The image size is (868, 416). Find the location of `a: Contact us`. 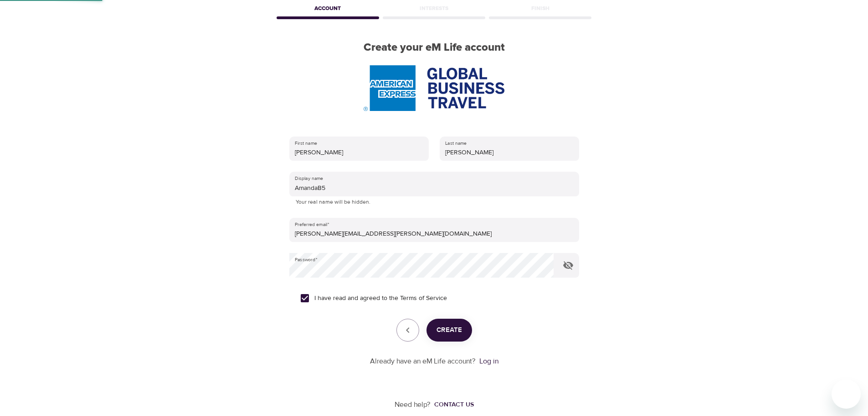

a: Contact us is located at coordinates (452, 404).